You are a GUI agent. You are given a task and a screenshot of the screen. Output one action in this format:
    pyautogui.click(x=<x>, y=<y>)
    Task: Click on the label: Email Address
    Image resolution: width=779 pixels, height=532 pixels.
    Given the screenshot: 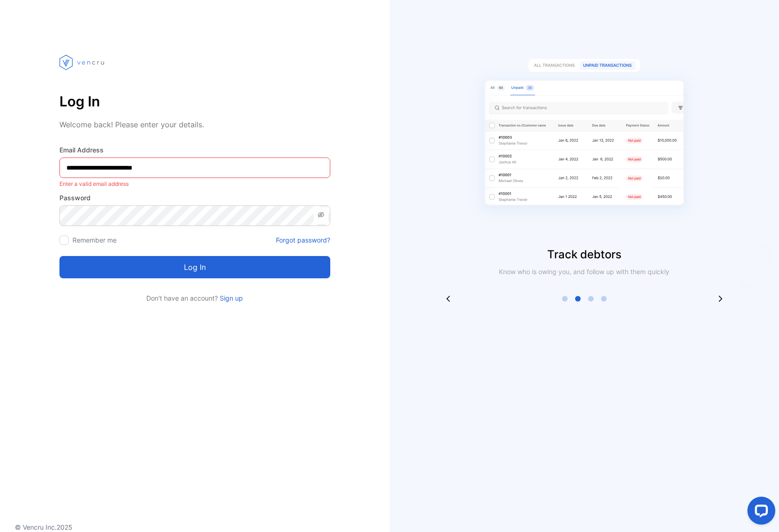 What is the action you would take?
    pyautogui.click(x=195, y=149)
    